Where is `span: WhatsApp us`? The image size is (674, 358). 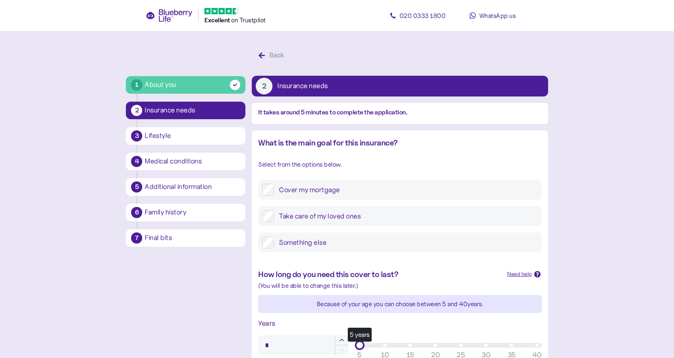
span: WhatsApp us is located at coordinates (498, 16).